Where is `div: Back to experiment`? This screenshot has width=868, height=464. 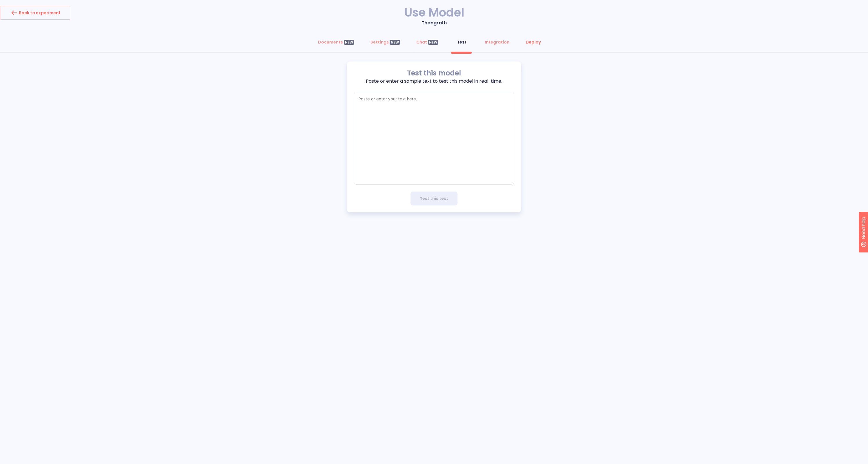
div: Back to experiment is located at coordinates (35, 13).